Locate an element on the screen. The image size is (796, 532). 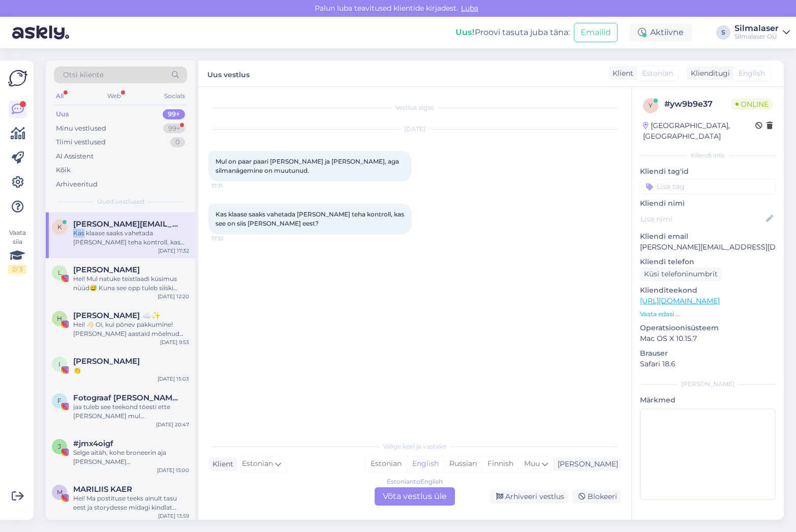
div: Hei! Ma postituse teeks ainult tasu eest ja storydesse midagi kindlat lubada ei saa. [PERSON_NAME... is located at coordinates (131, 503).